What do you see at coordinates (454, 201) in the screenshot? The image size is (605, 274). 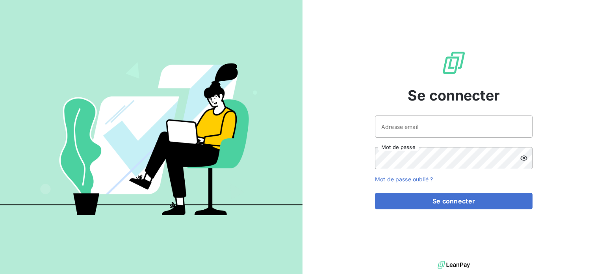 I see `button: Se connecter` at bounding box center [454, 201].